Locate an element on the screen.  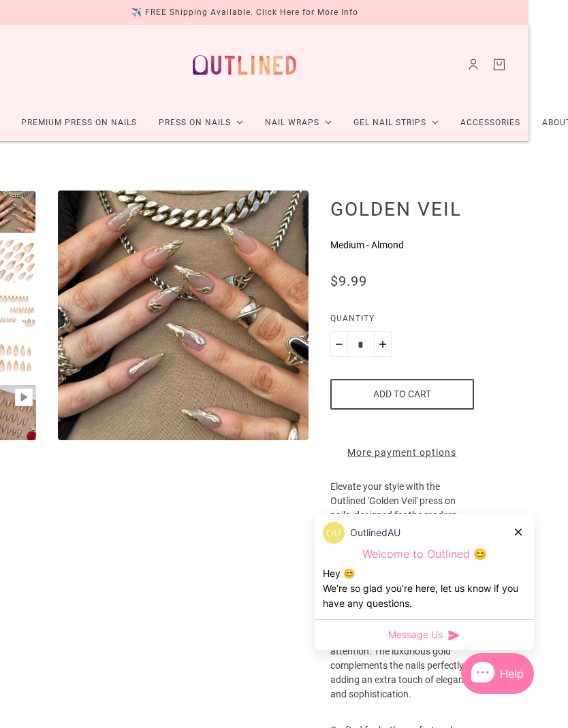
a: Premium Press On Nails is located at coordinates (79, 122).